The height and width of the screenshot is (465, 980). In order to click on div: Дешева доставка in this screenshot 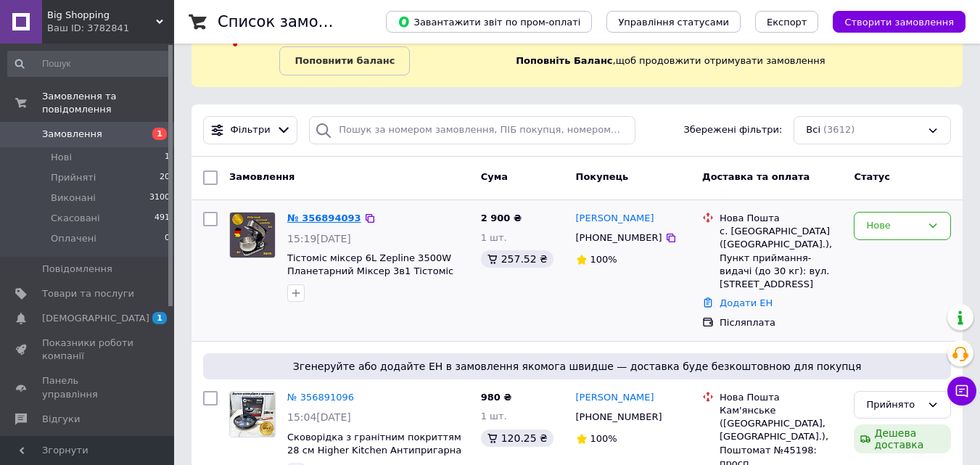, I will do `click(902, 439)`.